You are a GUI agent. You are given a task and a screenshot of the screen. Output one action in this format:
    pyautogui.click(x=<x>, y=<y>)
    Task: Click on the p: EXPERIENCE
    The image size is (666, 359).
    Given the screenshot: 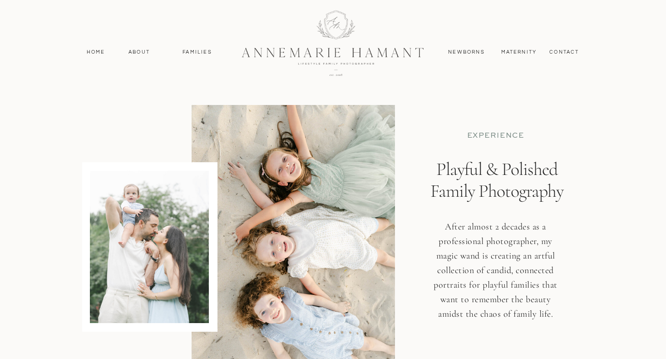 What is the action you would take?
    pyautogui.click(x=496, y=135)
    